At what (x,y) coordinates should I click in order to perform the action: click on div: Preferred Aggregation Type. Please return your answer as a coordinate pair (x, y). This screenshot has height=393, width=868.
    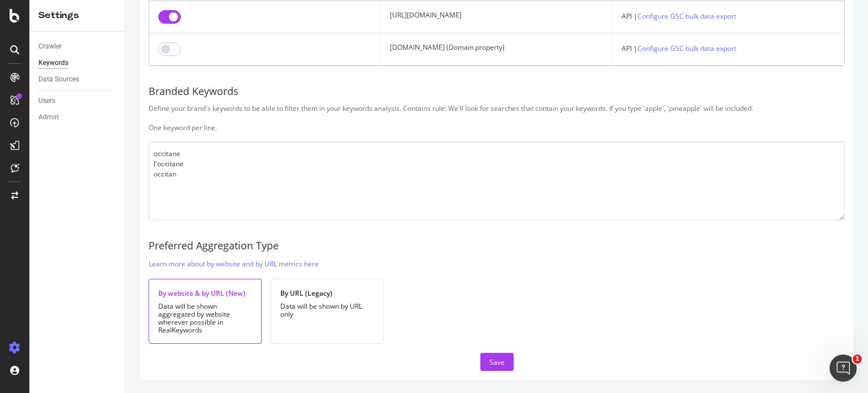
    Looking at the image, I should click on (496, 246).